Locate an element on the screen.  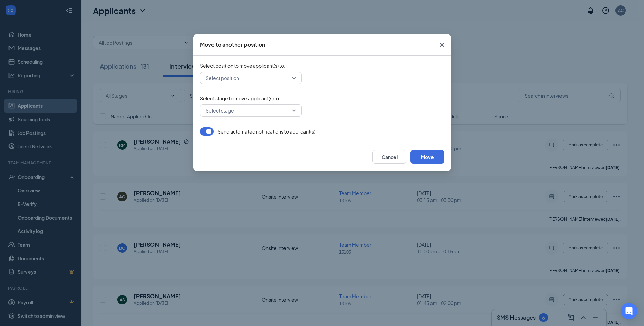
span: Select position to move applicant(s) to : is located at coordinates (322, 66).